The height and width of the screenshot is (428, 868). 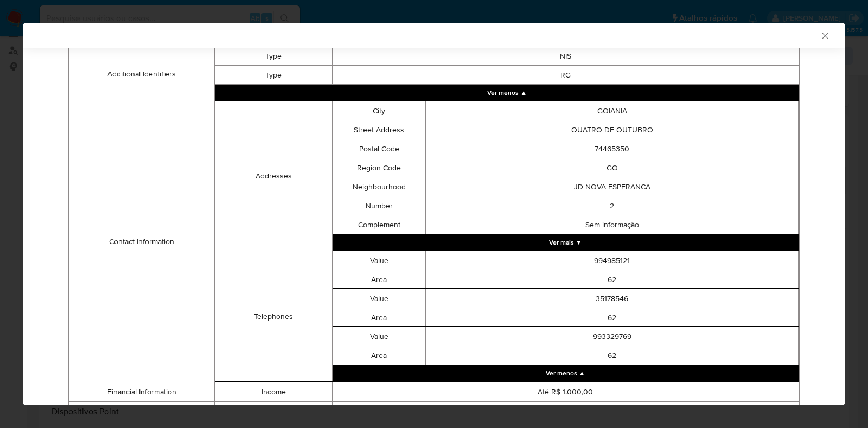 I want to click on td: Neighbourhood, so click(x=379, y=187).